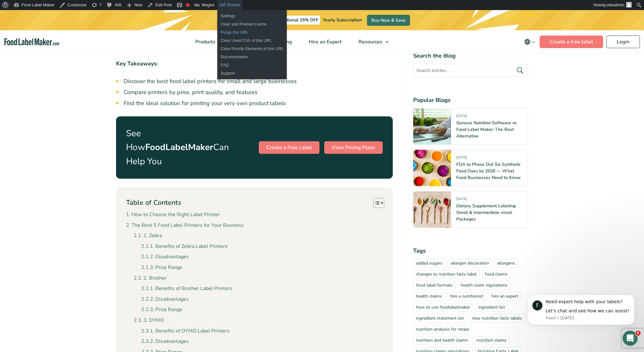  What do you see at coordinates (497, 274) in the screenshot?
I see `a: food claims` at bounding box center [497, 274].